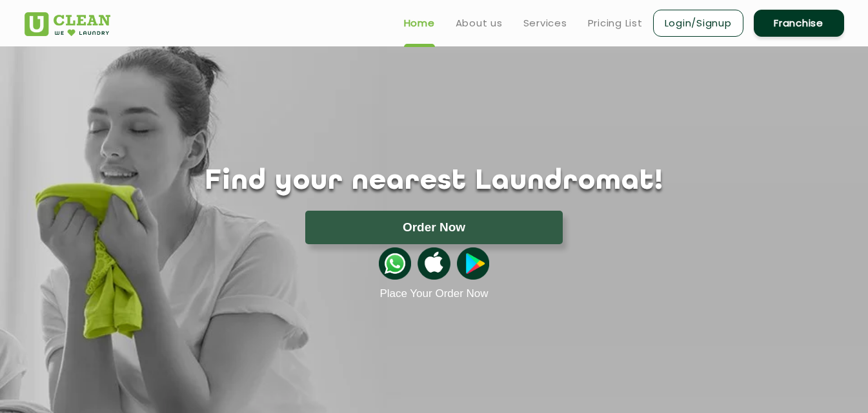 The image size is (868, 413). What do you see at coordinates (434, 264) in the screenshot?
I see `img: apple-icon.png` at bounding box center [434, 264].